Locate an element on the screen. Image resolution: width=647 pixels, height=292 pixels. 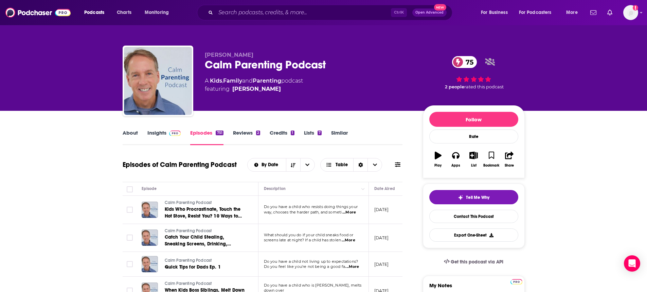
button: Bookmark is located at coordinates (491, 159).